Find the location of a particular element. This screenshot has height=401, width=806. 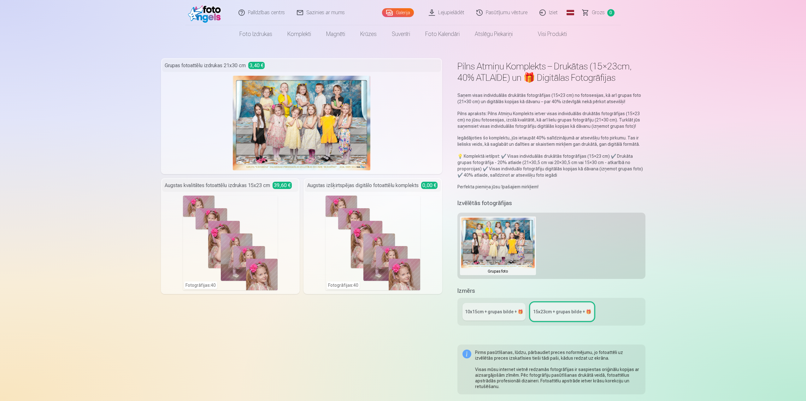

div: Grupas fotoattēlu izdrukas 21x30 cm is located at coordinates (302, 66).